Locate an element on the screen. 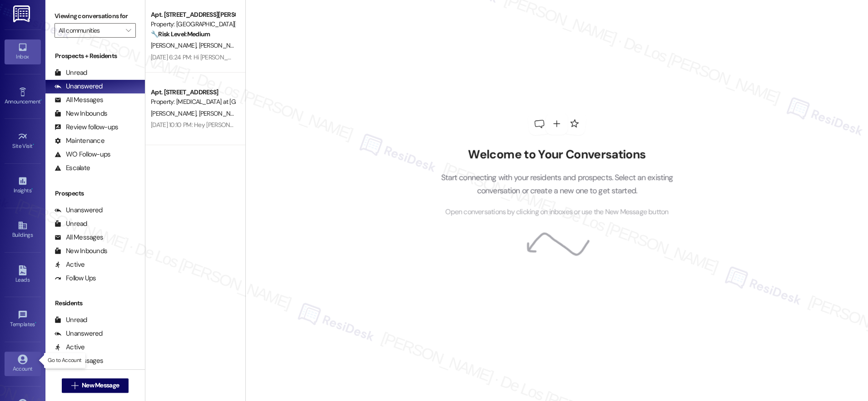 The height and width of the screenshot is (401, 868). span: New Message is located at coordinates (101, 386).